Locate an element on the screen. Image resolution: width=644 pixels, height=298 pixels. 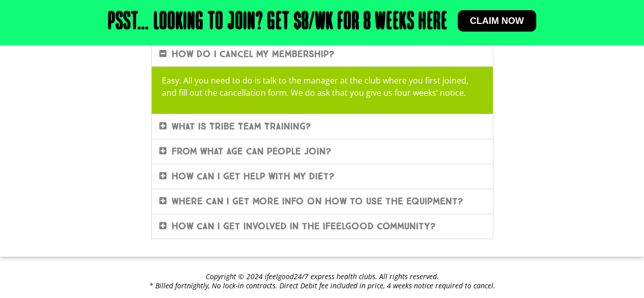
span: Claim now is located at coordinates (497, 21).